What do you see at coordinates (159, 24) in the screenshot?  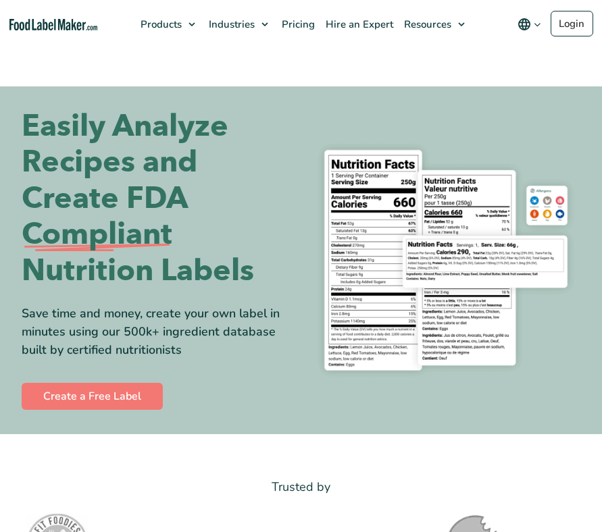 I see `span: Products` at bounding box center [159, 24].